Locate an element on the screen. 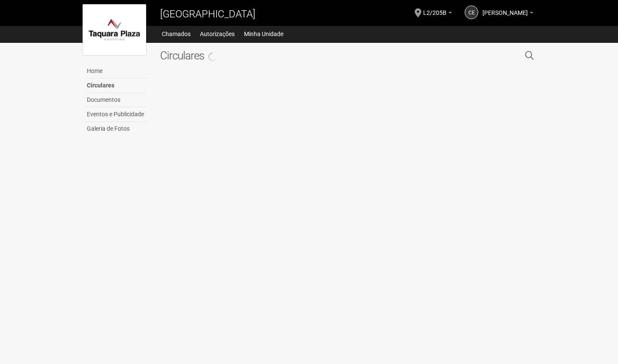  span: L2/205B is located at coordinates (435, 9).